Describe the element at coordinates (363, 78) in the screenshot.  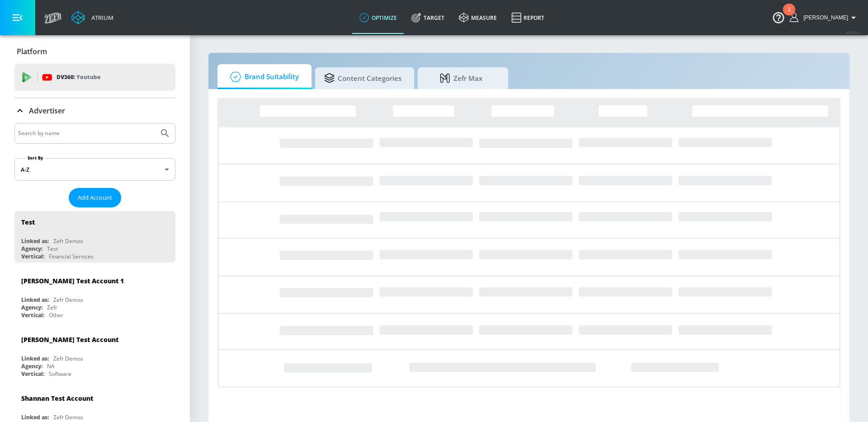
I see `span: Content Categories` at that location.